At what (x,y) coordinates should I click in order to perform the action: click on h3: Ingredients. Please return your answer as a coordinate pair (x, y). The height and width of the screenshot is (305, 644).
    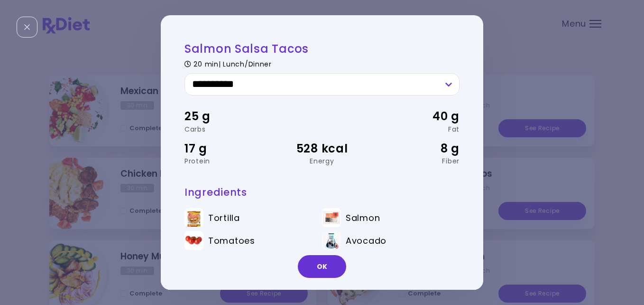
    Looking at the image, I should click on (322, 192).